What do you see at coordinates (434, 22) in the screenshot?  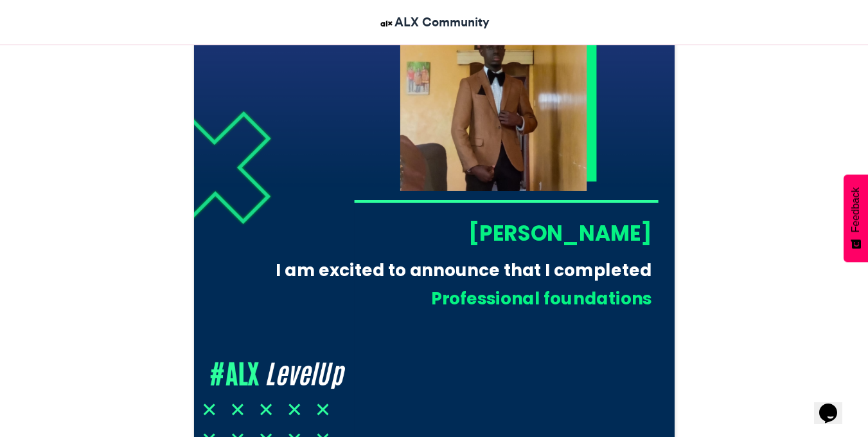 I see `a: ALX Community` at bounding box center [434, 22].